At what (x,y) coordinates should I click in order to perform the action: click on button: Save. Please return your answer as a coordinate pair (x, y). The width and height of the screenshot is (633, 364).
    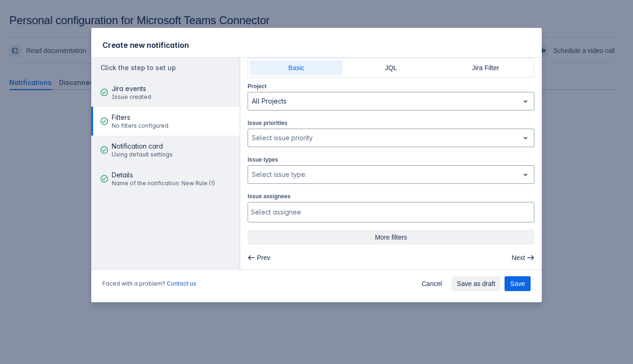
    Looking at the image, I should click on (517, 284).